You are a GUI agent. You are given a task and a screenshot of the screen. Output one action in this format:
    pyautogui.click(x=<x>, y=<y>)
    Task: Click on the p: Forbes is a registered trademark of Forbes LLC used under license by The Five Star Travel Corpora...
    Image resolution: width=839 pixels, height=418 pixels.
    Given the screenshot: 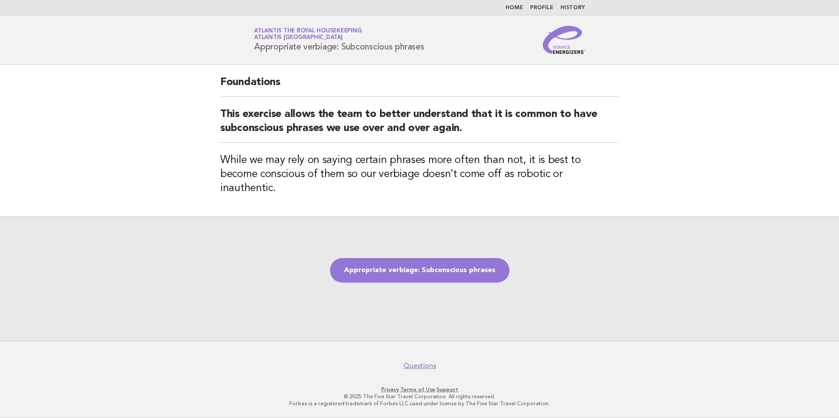 What is the action you would take?
    pyautogui.click(x=419, y=404)
    